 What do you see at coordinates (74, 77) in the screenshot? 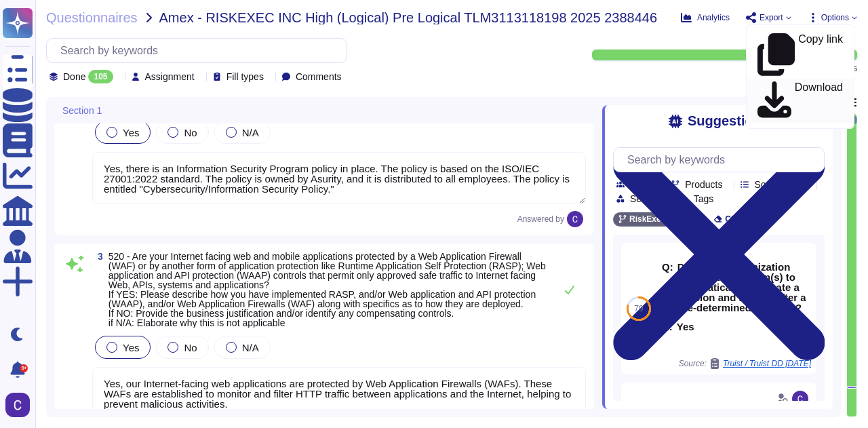
I see `span: Done` at bounding box center [74, 77].